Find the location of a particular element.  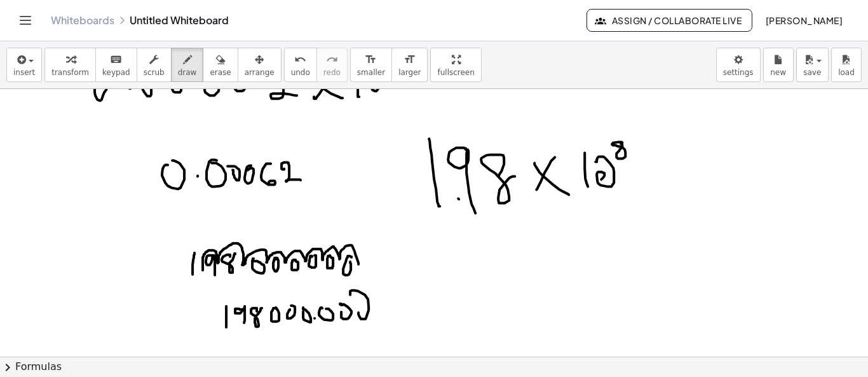

button: Assign / Collaborate Live is located at coordinates (669, 20).